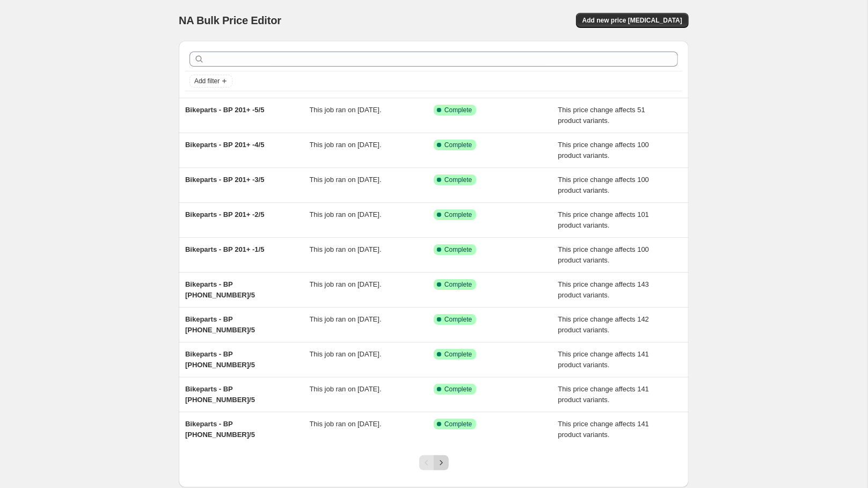 The height and width of the screenshot is (488, 868). I want to click on span: This price change affects 142 product variants., so click(604, 324).